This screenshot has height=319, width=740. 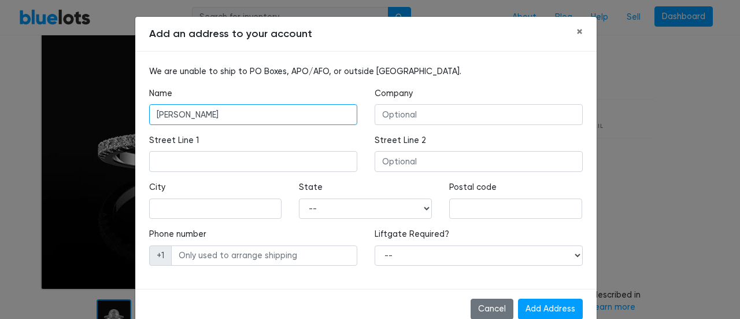 What do you see at coordinates (400, 140) in the screenshot?
I see `label: Street Line 2` at bounding box center [400, 140].